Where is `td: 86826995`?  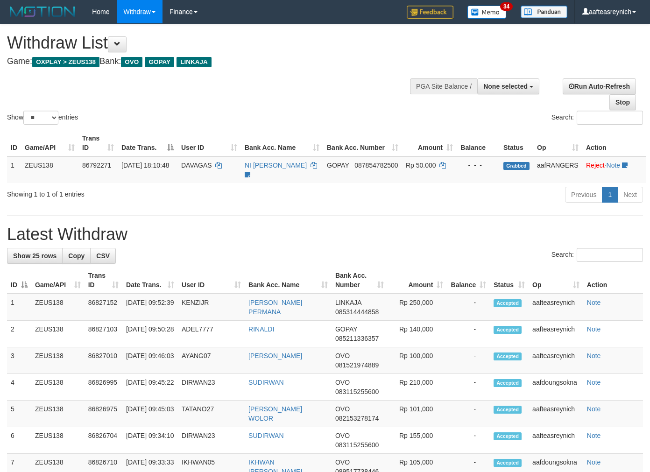
td: 86826995 is located at coordinates (103, 387).